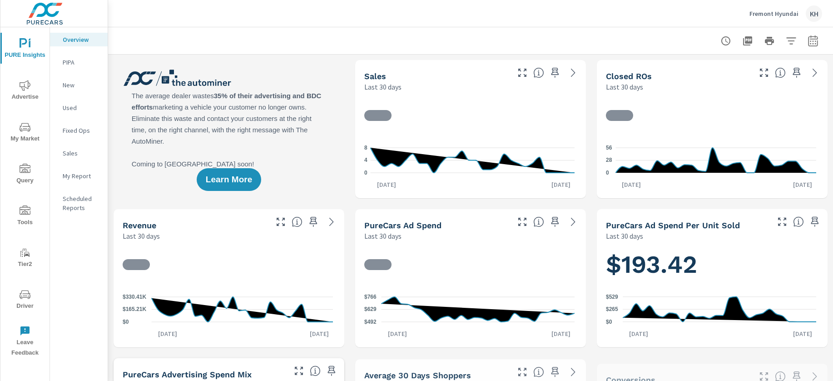  Describe the element at coordinates (81, 153) in the screenshot. I see `p: Sales` at that location.